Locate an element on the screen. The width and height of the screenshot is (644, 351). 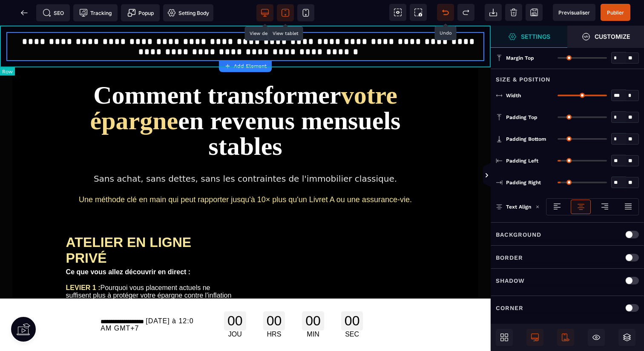
p: Text Align is located at coordinates (513, 207).